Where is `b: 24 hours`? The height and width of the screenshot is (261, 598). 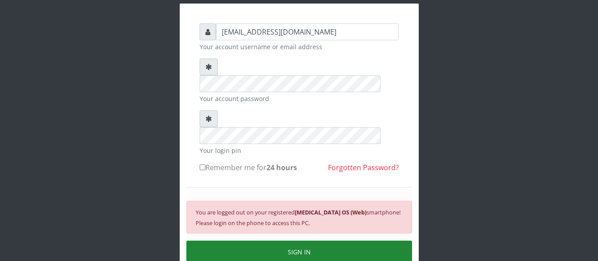 b: 24 hours is located at coordinates (282, 167).